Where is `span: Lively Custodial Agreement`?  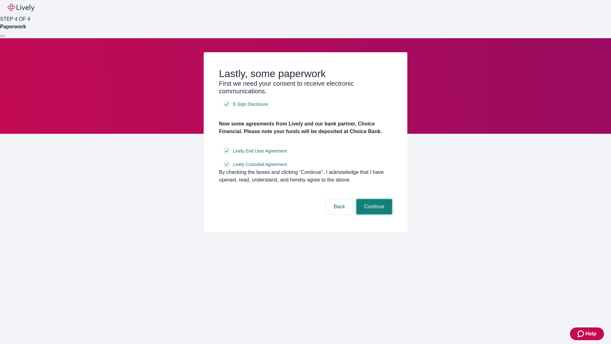 span: Lively Custodial Agreement is located at coordinates (260, 164).